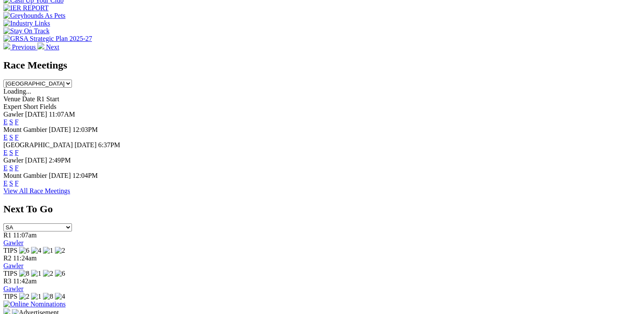 This screenshot has width=644, height=314. Describe the element at coordinates (52, 47) in the screenshot. I see `span: Next` at that location.